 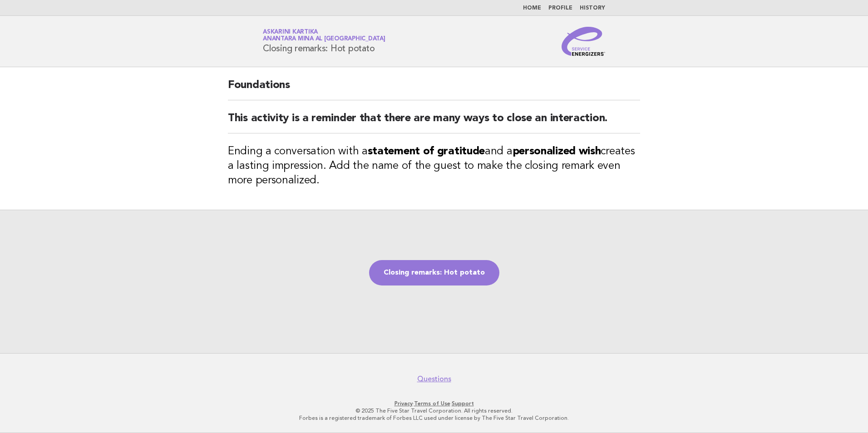 I want to click on strong: statement of gratitude, so click(x=427, y=151).